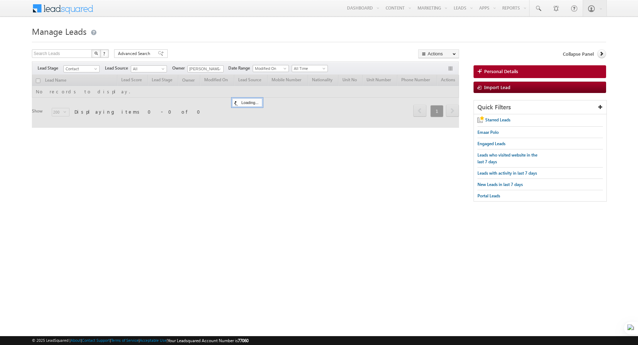  Describe the element at coordinates (243, 340) in the screenshot. I see `span: 77060` at that location.